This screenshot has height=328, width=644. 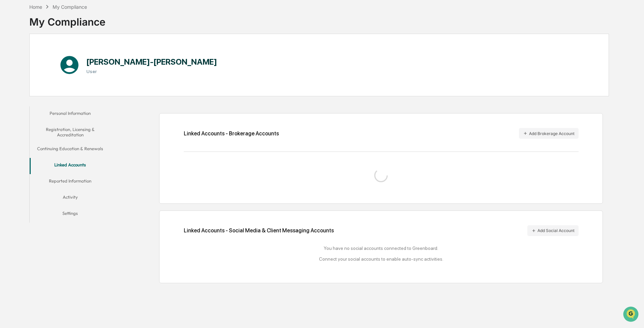 I want to click on img: f2157a4c-a0d3-4daa-907e-bb6f0de503a5-1751232295721, so click(x=9, y=9).